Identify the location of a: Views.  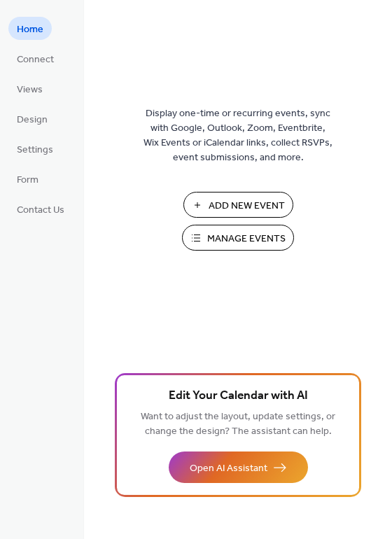
(29, 88).